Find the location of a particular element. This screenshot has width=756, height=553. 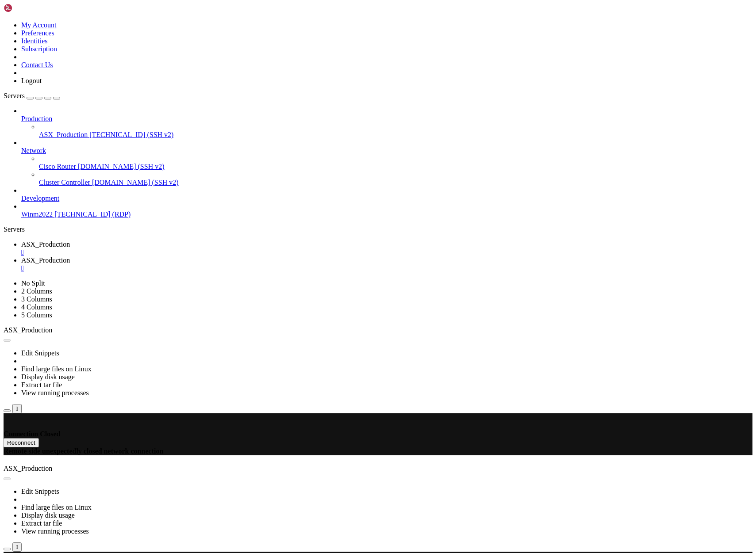

a: Display disk usage is located at coordinates (48, 377).